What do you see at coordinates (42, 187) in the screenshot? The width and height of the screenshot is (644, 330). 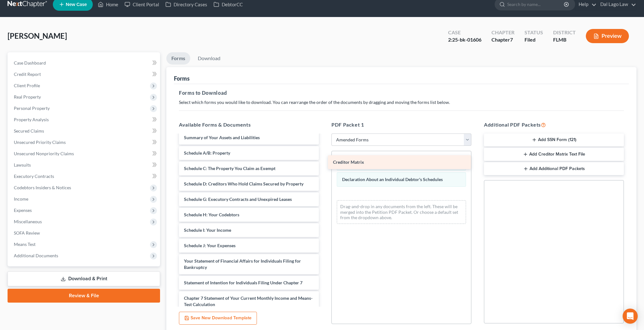 I see `span: Codebtors Insiders & Notices` at bounding box center [42, 187].